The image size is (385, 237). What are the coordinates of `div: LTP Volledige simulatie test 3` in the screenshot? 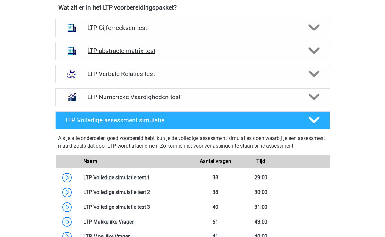 It's located at (136, 207).